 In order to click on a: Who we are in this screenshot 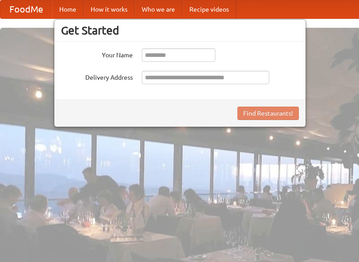, I will do `click(158, 9)`.